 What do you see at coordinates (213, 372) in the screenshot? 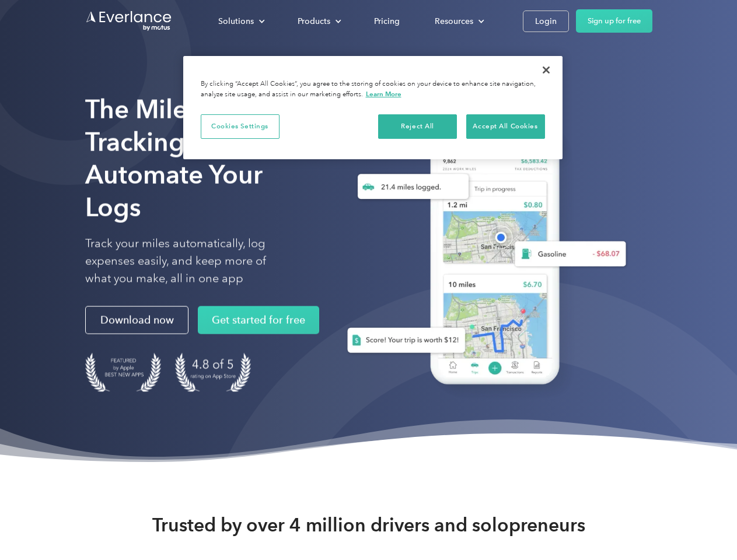
I see `img: 4.9 out of 5 stars on the app store` at bounding box center [213, 372].